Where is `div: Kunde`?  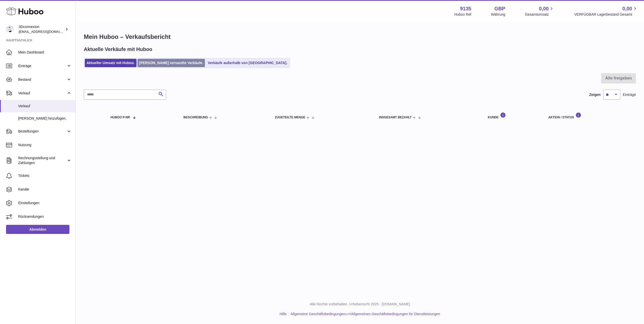
div: Kunde is located at coordinates (513, 116).